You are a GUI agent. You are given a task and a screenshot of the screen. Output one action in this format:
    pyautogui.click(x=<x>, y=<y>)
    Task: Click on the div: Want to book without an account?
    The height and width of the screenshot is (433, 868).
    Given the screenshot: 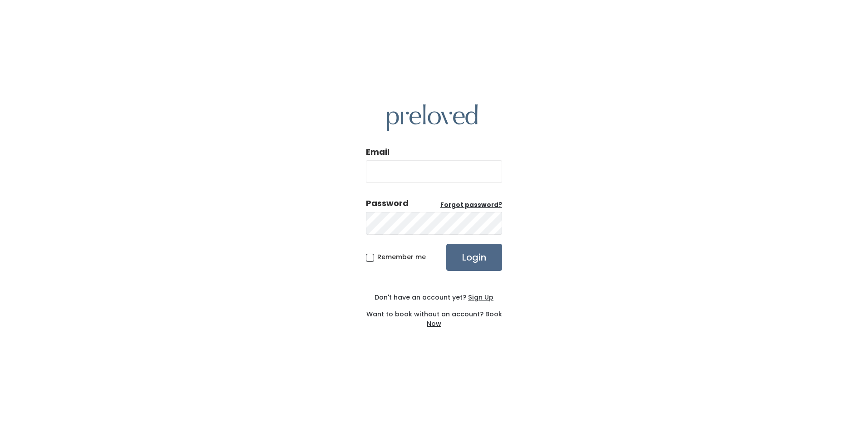 What is the action you would take?
    pyautogui.click(x=434, y=316)
    